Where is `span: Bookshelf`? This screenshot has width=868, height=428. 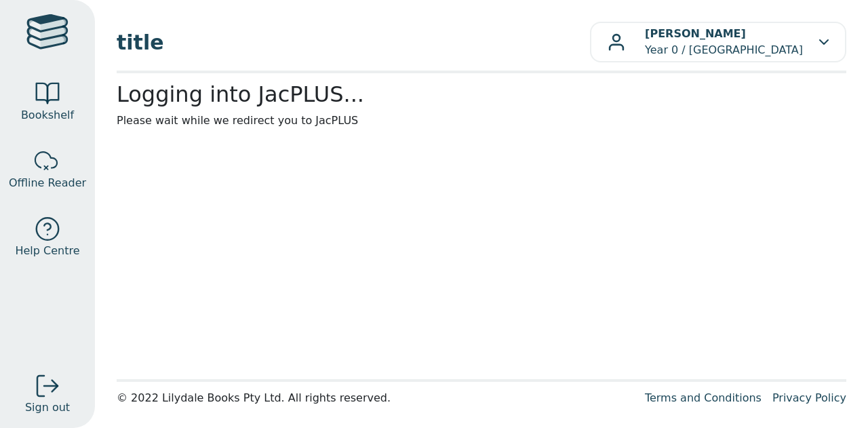 span: Bookshelf is located at coordinates (48, 115).